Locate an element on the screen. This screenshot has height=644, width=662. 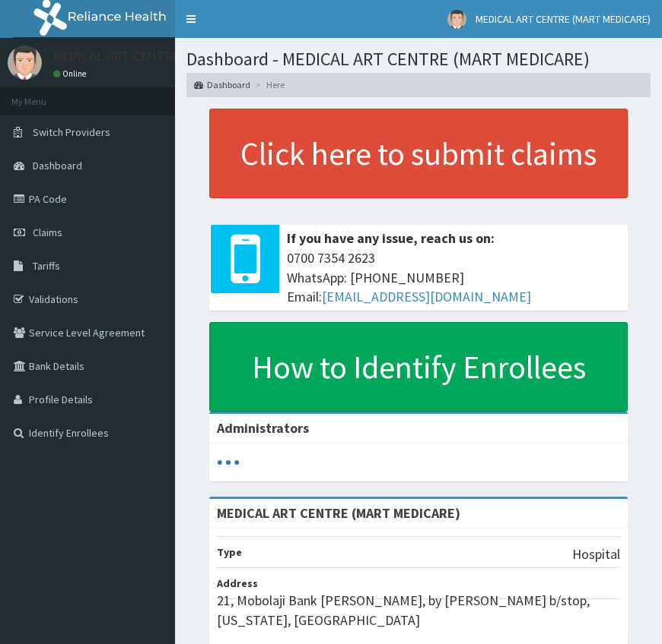
span: Dashboard is located at coordinates (57, 166).